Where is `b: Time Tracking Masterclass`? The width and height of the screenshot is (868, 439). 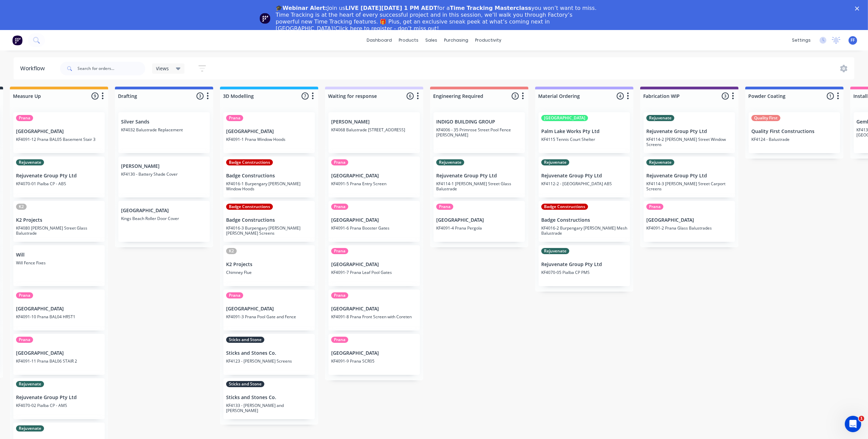 b: Time Tracking Masterclass is located at coordinates (490, 8).